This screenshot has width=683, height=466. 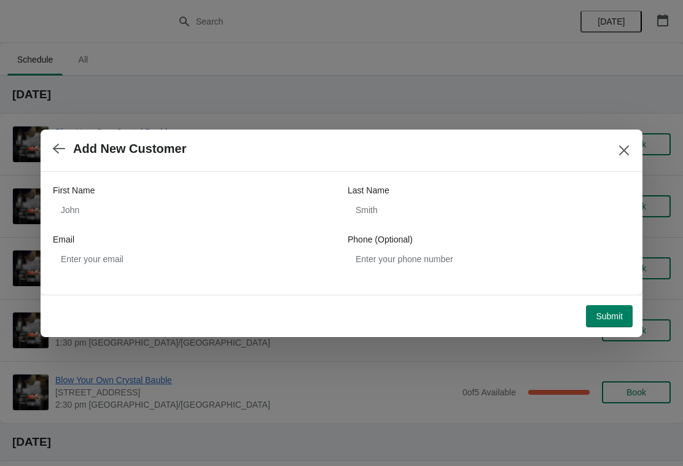 What do you see at coordinates (63, 240) in the screenshot?
I see `label: Email` at bounding box center [63, 240].